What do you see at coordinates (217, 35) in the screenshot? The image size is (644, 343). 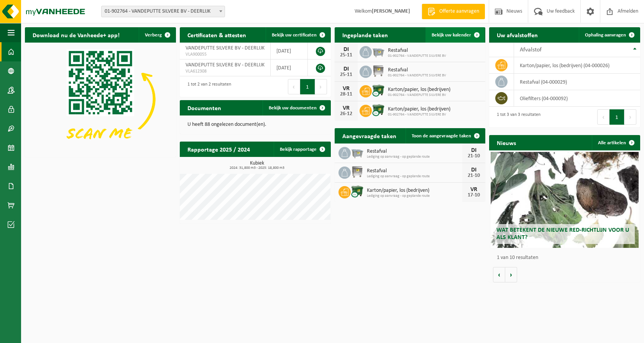 I see `h2: Certificaten & attesten` at bounding box center [217, 35].